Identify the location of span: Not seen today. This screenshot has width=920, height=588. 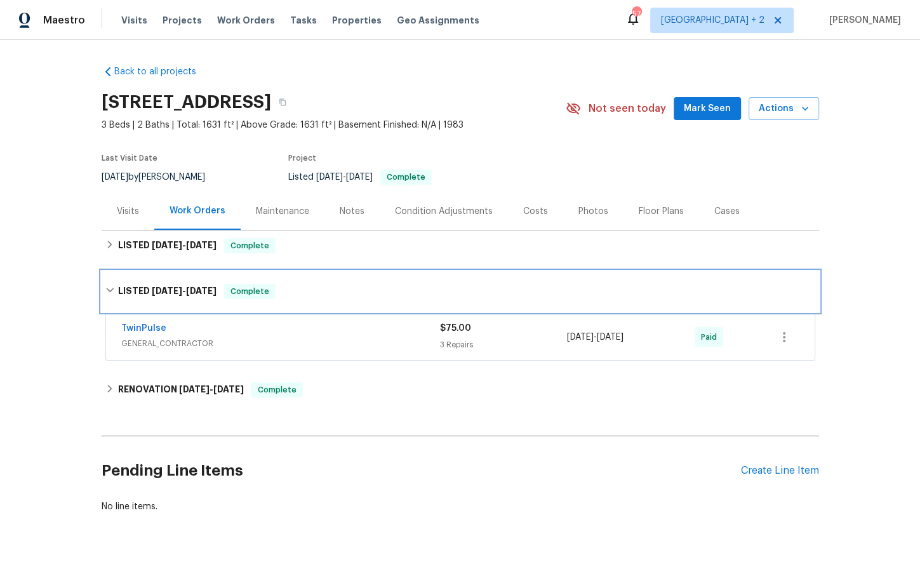
(627, 109).